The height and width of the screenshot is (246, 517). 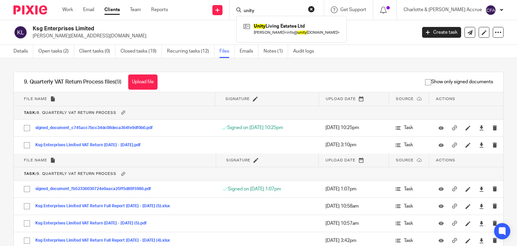 I want to click on a: Details, so click(x=23, y=51).